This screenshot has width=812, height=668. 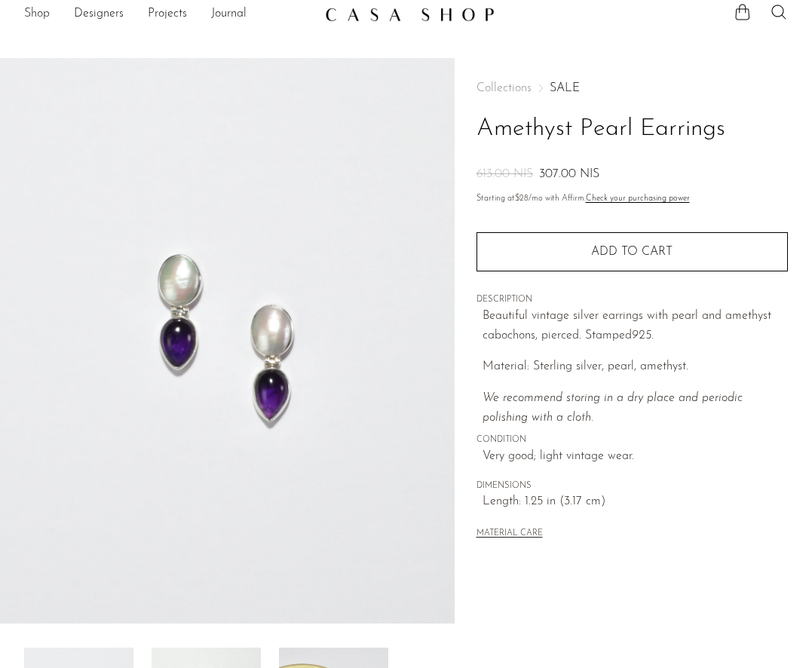 I want to click on span: Add to cart, so click(x=631, y=252).